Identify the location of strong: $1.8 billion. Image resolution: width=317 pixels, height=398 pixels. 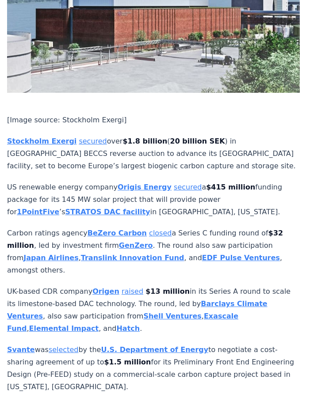
(144, 141).